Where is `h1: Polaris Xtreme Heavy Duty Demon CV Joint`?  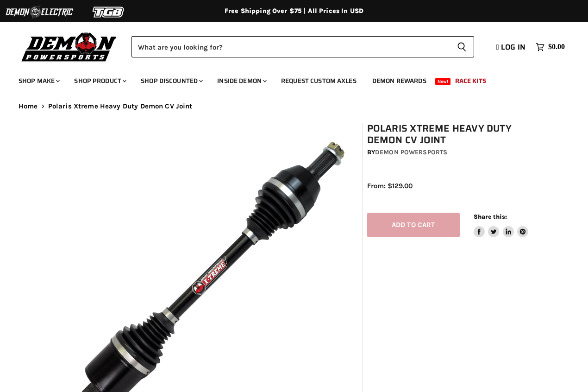
h1: Polaris Xtreme Heavy Duty Demon CV Joint is located at coordinates (449, 134).